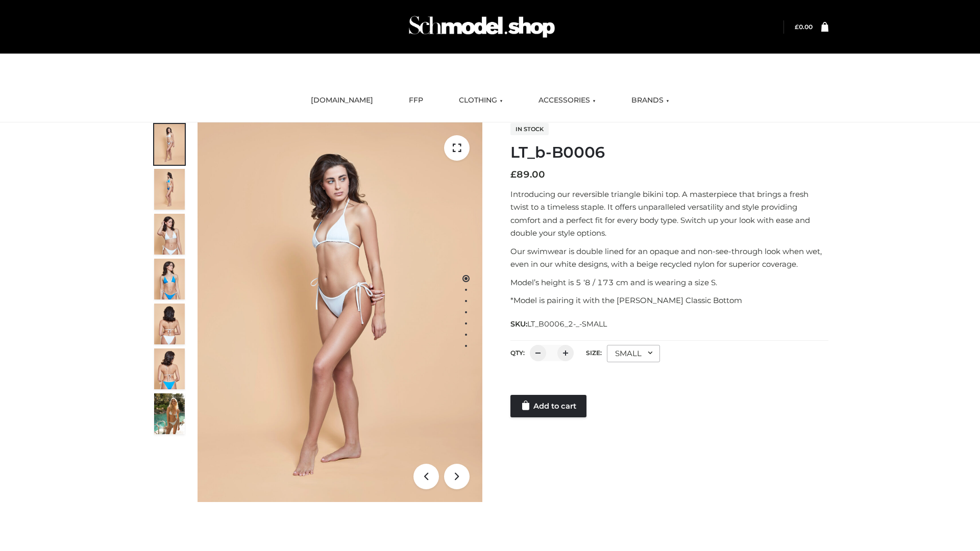 The height and width of the screenshot is (551, 980). What do you see at coordinates (170, 234) in the screenshot?
I see `img: ArielClassicBikiniTop_CloudNine_AzureSky_OW114ECO_3-scaled.jpg` at bounding box center [170, 234].